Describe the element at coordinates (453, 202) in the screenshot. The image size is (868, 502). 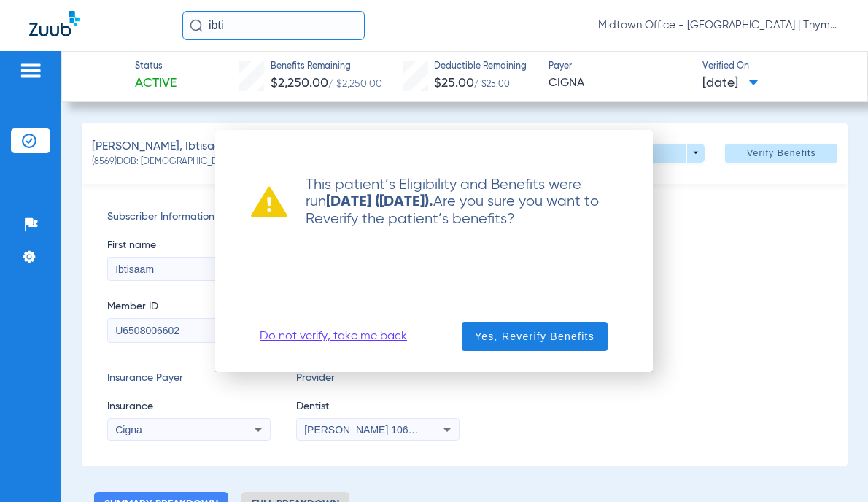
I see `p: This patient’s Eligibility and Benefits were run Are you sure you want to Reverify the patient’s ...` at that location.